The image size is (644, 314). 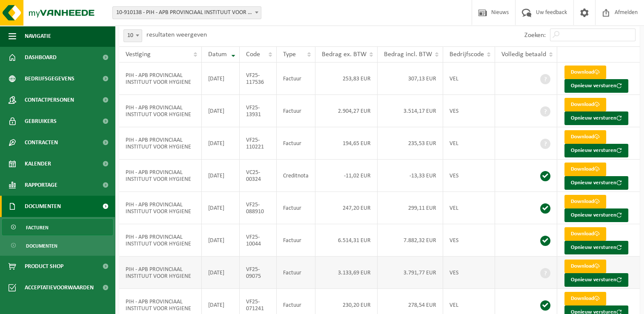 I want to click on td: 253,83 EUR, so click(x=347, y=79).